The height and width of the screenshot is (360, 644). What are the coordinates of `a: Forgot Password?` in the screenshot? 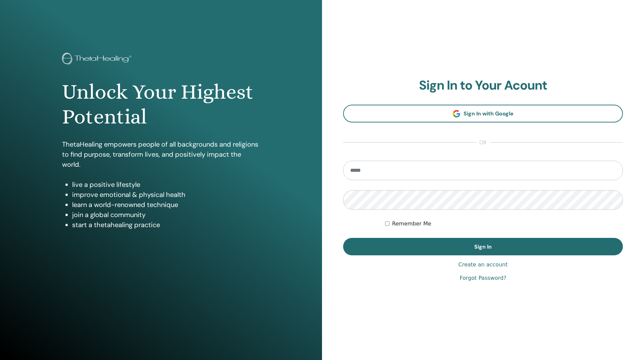 It's located at (483, 278).